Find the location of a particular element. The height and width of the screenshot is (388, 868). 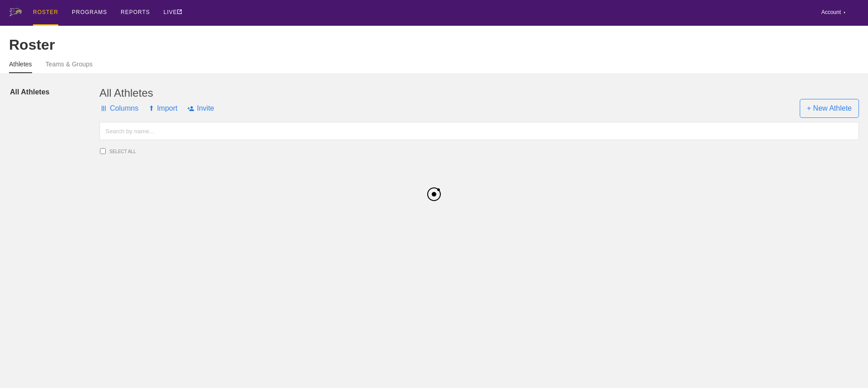

img: black_logo.png is located at coordinates (434, 195).